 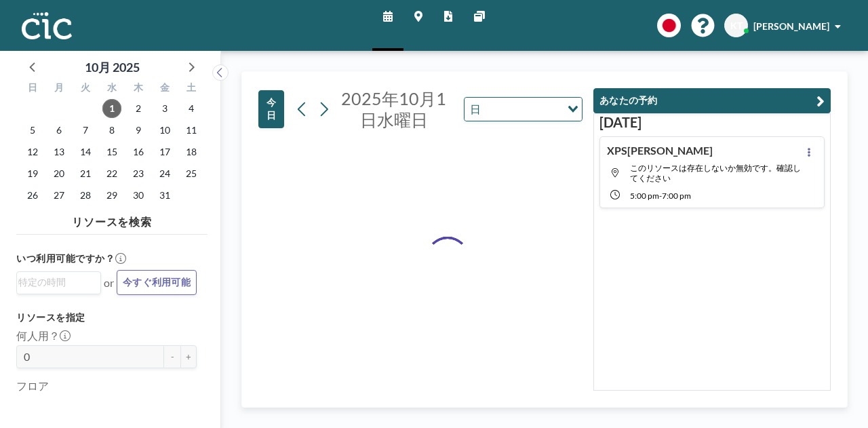 What do you see at coordinates (191, 109) in the screenshot?
I see `span: 2025年10月4日土曜日` at bounding box center [191, 109].